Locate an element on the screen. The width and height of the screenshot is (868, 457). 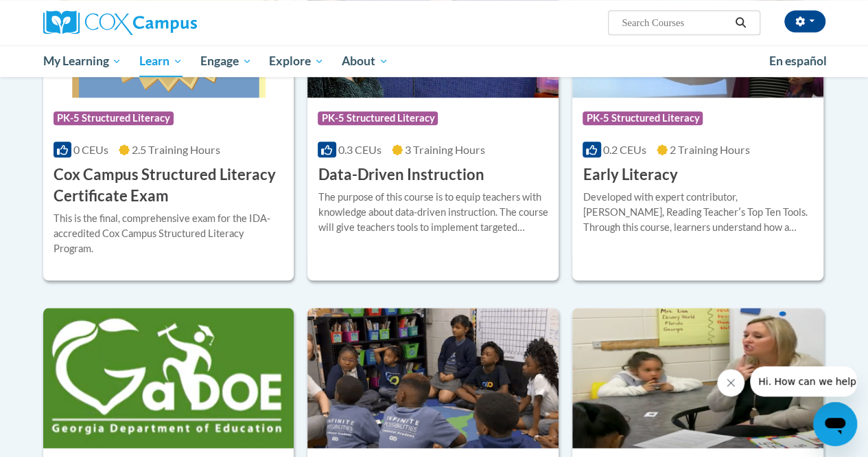
span: 2 Training Hours is located at coordinates (710, 149).